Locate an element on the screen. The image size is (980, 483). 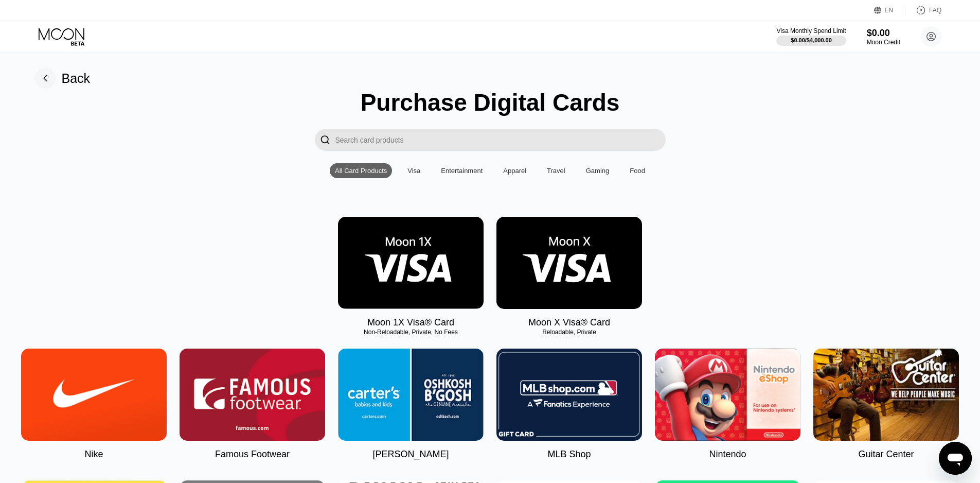
div: Moon X Visa® Card is located at coordinates (569, 322).